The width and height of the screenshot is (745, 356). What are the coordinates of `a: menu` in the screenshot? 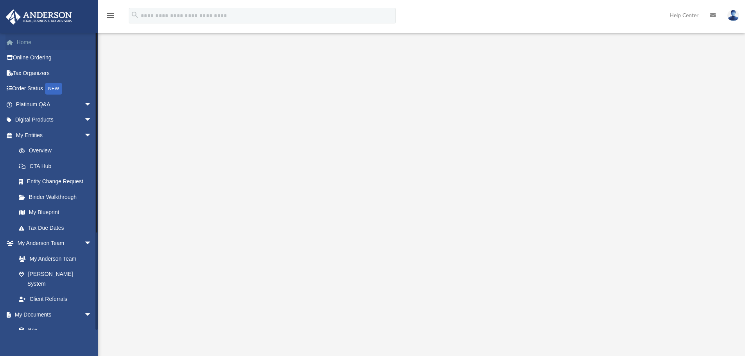 It's located at (110, 18).